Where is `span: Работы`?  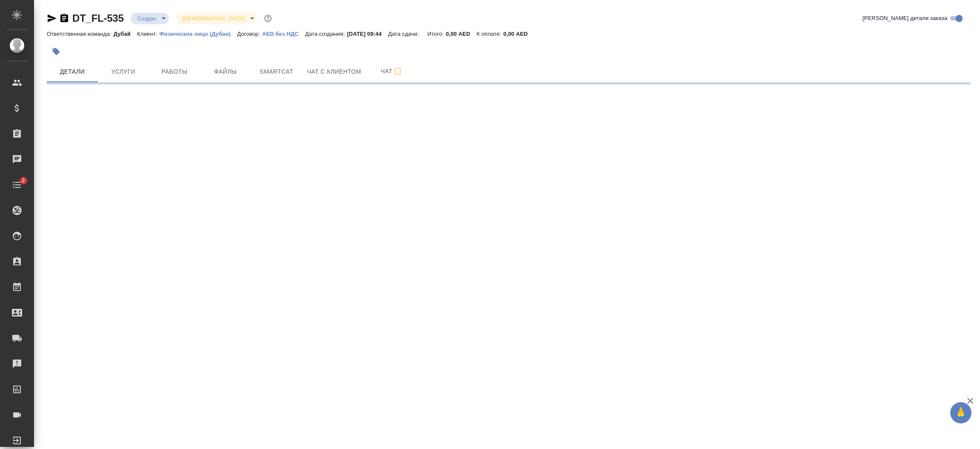 span: Работы is located at coordinates (174, 72).